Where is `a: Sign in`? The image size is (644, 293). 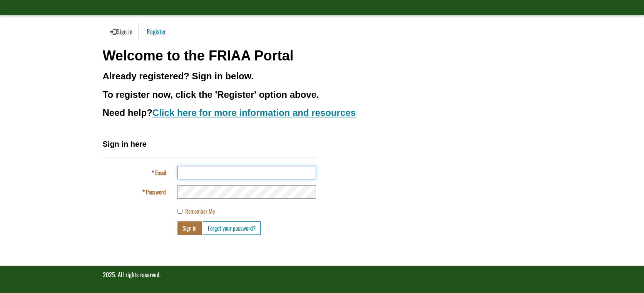 a: Sign in is located at coordinates (121, 31).